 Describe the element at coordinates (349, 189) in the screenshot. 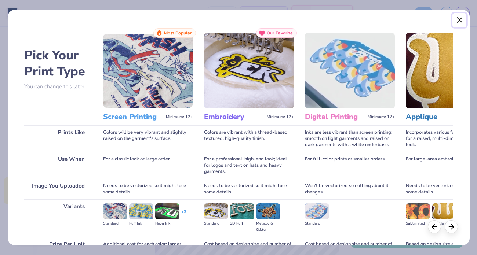

I see `div: Won't be vectorized so nothing about it changes` at that location.